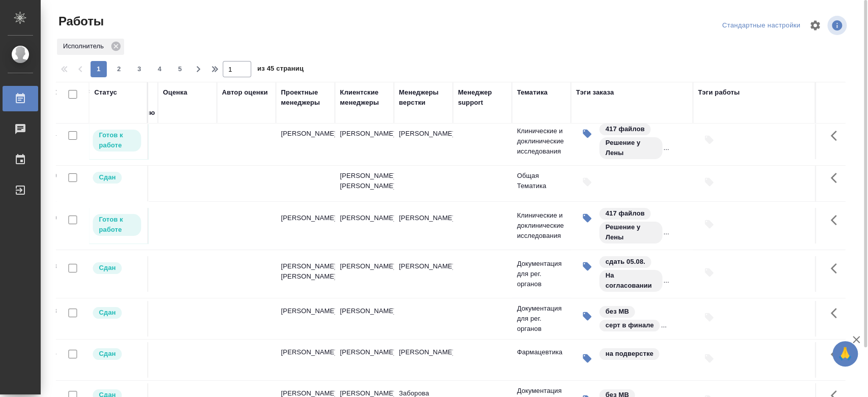 The image size is (868, 397). What do you see at coordinates (541, 353) in the screenshot?
I see `p: Фармацевтика` at bounding box center [541, 353].